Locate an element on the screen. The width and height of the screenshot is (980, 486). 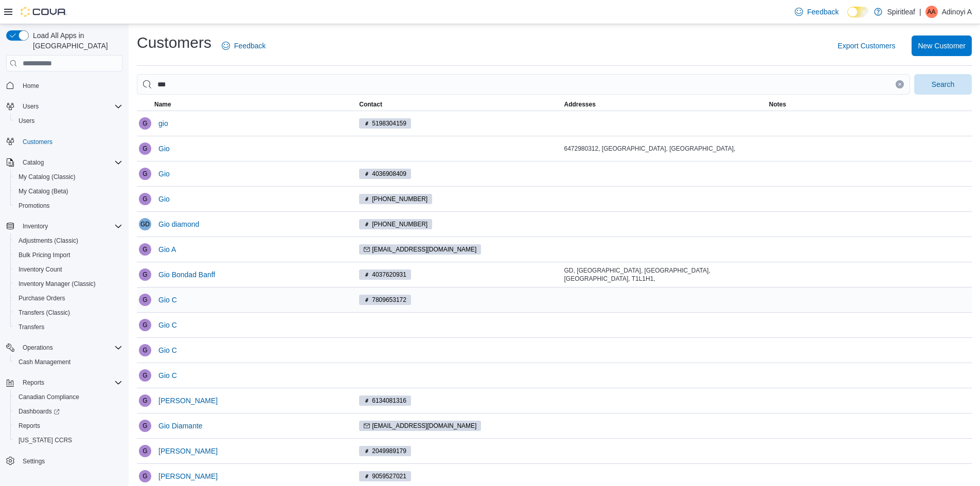
span: 5198304159 is located at coordinates (389, 123).